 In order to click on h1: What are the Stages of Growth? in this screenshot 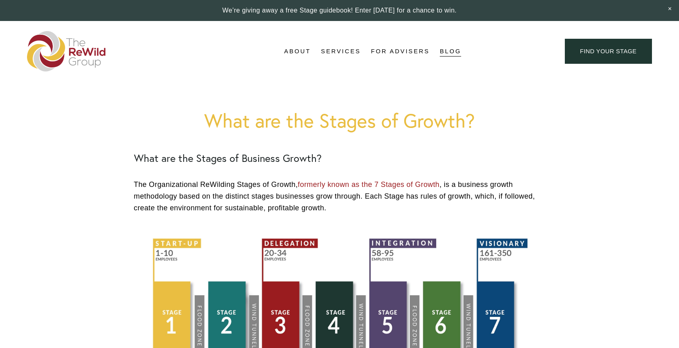, I will do `click(340, 120)`.